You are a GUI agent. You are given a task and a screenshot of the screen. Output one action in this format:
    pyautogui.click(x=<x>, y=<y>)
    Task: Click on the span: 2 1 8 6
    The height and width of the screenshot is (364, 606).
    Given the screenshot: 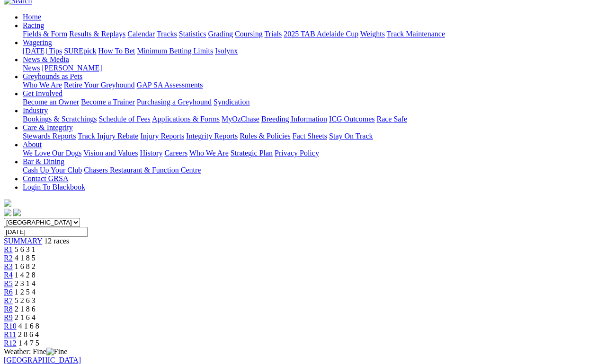 What is the action you would take?
    pyautogui.click(x=25, y=309)
    